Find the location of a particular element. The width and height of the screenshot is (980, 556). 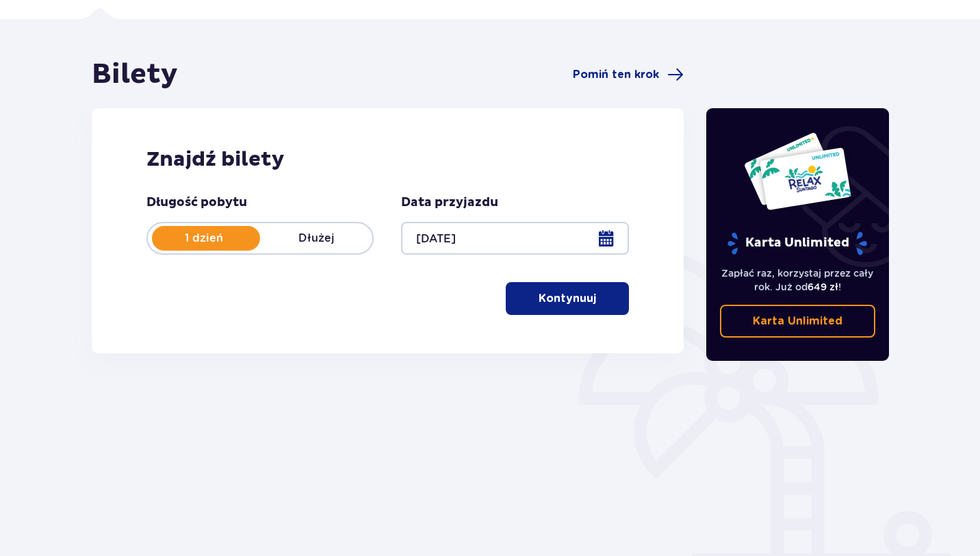

h1: Bilety is located at coordinates (135, 74).